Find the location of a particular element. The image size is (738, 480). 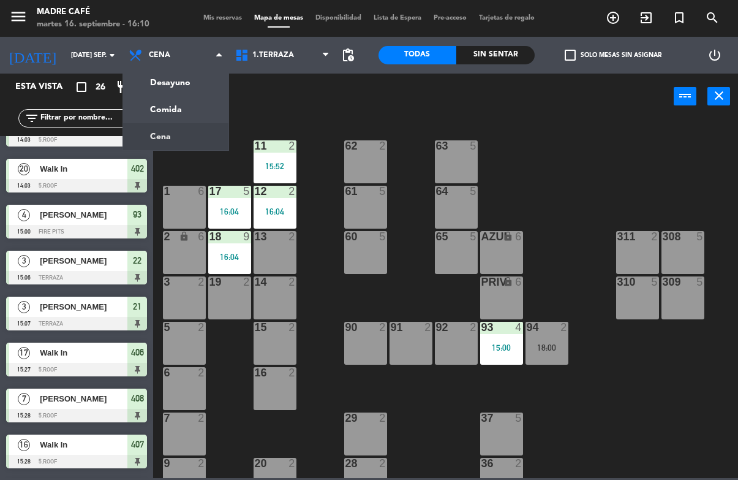

i: power_settings_new is located at coordinates (715, 55).